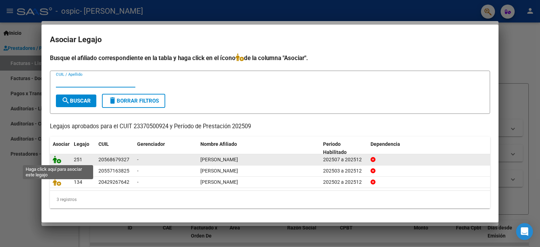 This screenshot has width=540, height=247. I want to click on div: 20557163825, so click(114, 171).